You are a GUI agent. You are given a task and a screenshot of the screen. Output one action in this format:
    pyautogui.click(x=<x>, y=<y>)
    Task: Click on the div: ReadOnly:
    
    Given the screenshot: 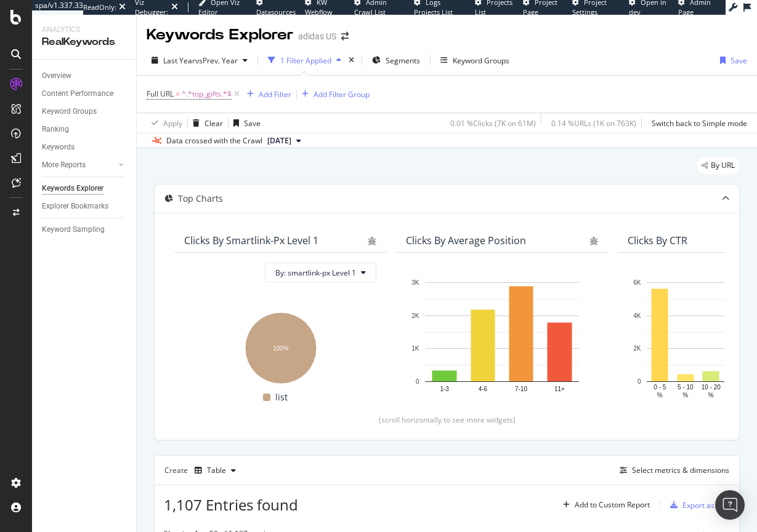 What is the action you would take?
    pyautogui.click(x=99, y=7)
    